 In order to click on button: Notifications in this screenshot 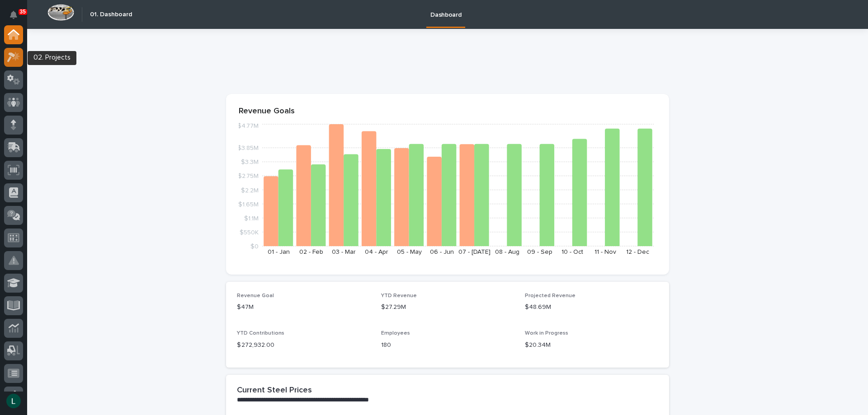, I will do `click(14, 15)`.